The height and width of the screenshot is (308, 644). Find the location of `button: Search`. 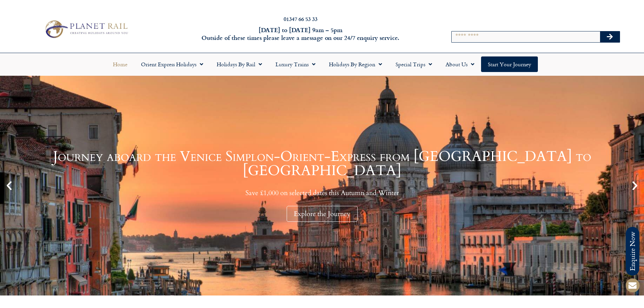

button: Search is located at coordinates (610, 37).